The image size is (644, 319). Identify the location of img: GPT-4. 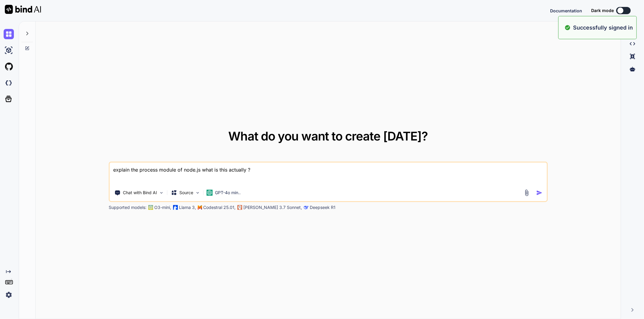
(151, 208).